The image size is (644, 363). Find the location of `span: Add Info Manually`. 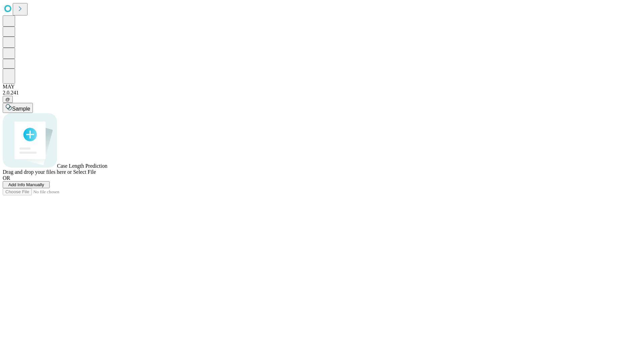

span: Add Info Manually is located at coordinates (26, 184).